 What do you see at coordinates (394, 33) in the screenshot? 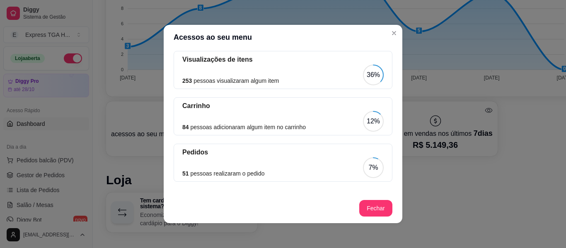
I see `button: Close` at bounding box center [394, 33].